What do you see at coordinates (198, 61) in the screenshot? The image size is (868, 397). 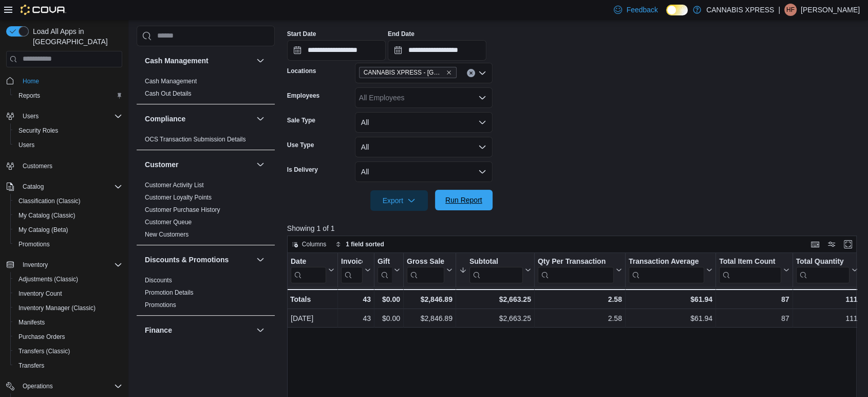 I see `button: Cash Management` at bounding box center [198, 61].